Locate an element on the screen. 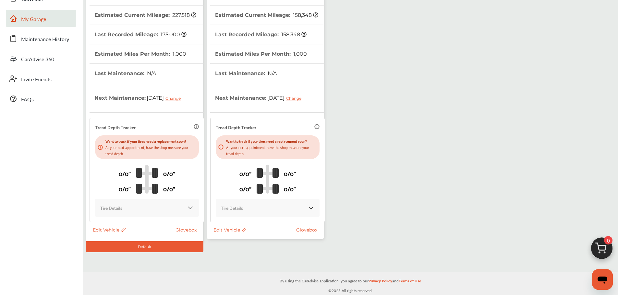 The height and width of the screenshot is (295, 618). span: 227,518 is located at coordinates (183, 15).